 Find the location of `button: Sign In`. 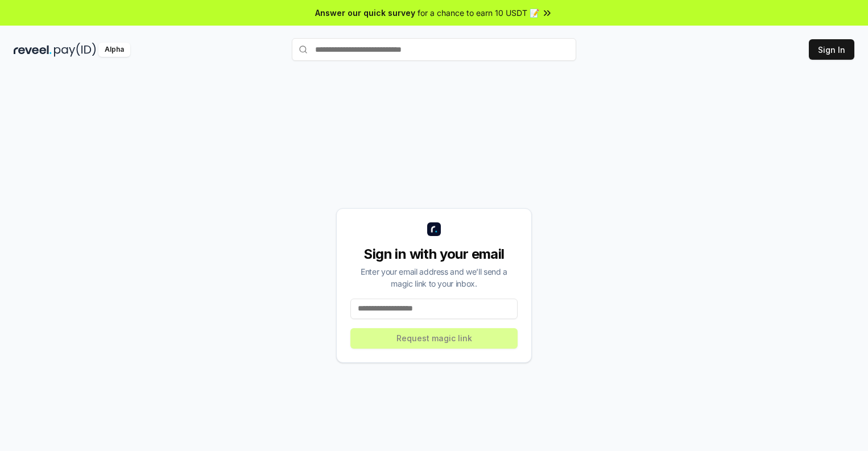

button: Sign In is located at coordinates (832, 49).